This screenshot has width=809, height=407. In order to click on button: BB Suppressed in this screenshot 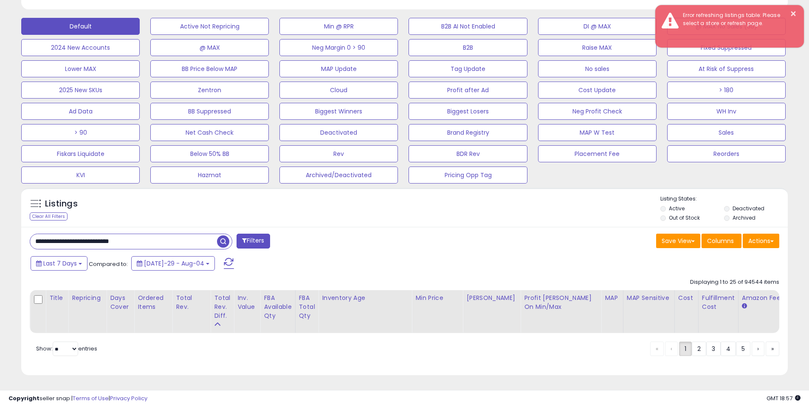, I will do `click(209, 111)`.